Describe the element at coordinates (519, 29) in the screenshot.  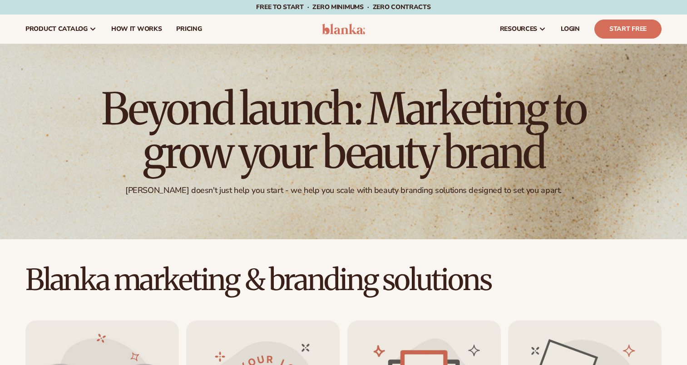
I see `span: resources` at that location.